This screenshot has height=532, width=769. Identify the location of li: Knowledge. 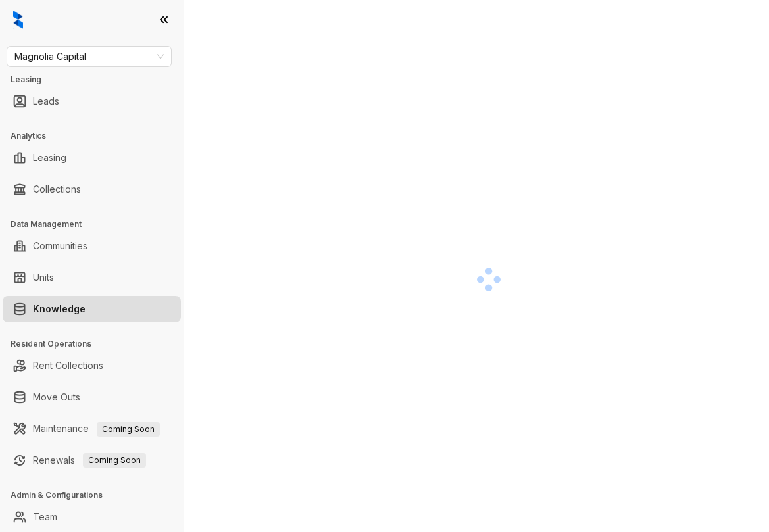
(91, 309).